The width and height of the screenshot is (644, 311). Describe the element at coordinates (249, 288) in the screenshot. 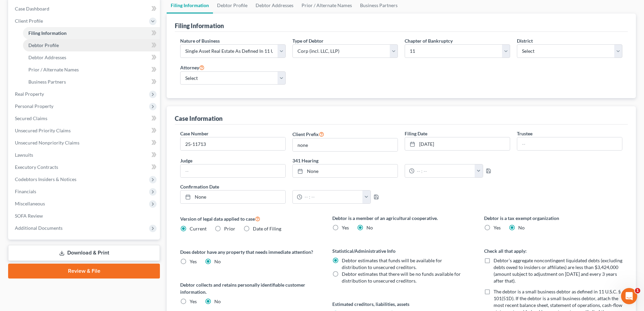

I see `label: Debtor collects and retains personally identifiable customer information.` at that location.